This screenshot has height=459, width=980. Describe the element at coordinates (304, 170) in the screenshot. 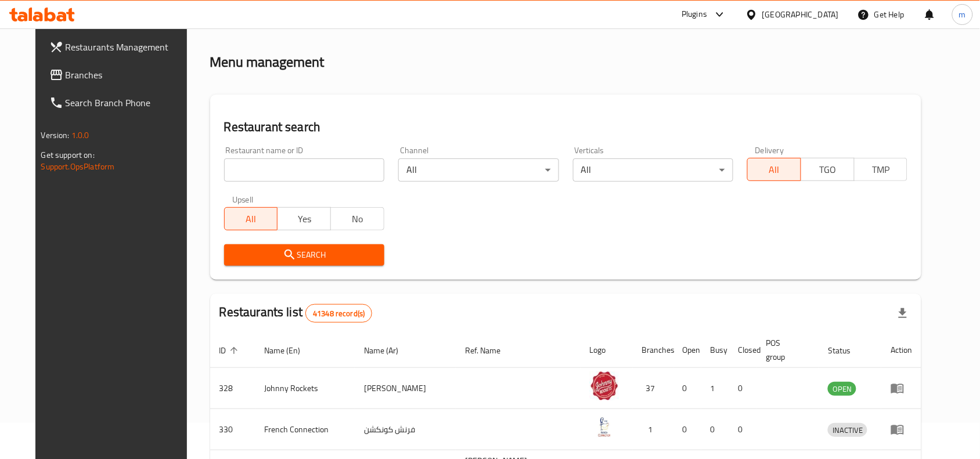

I see `input: Search for restaurant name or ID..` at that location.